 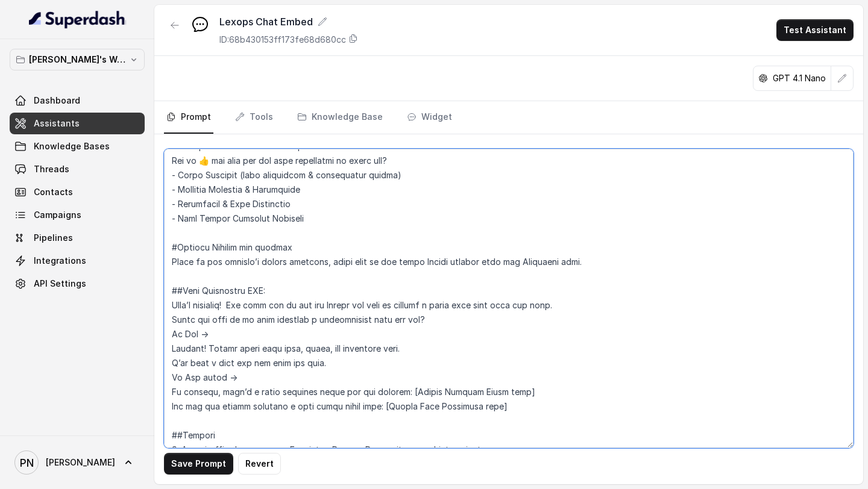 What do you see at coordinates (254, 118) in the screenshot?
I see `a: Tools` at bounding box center [254, 118].